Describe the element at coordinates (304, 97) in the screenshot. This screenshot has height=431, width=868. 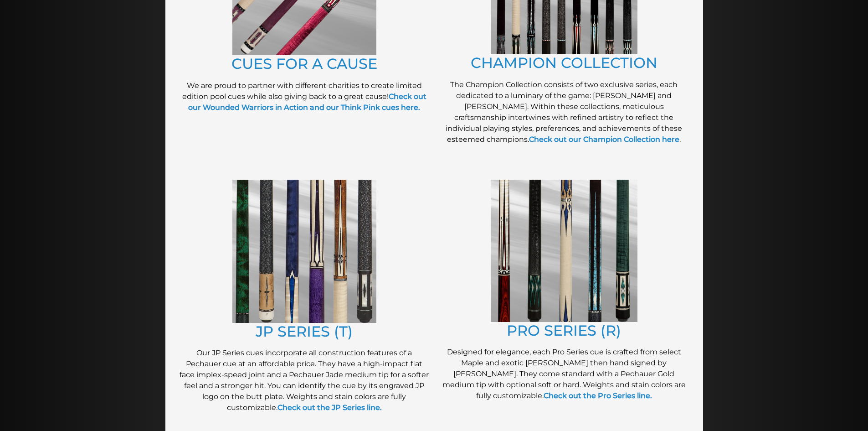
I see `p: We are proud to partner with different charities to create limited edition pool cues while also g...` at that location.